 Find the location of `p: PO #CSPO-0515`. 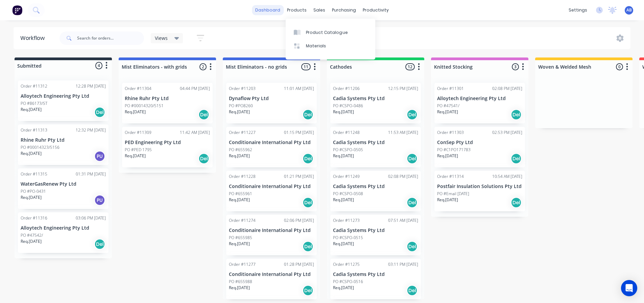

p: PO #CSPO-0515 is located at coordinates (348, 238).